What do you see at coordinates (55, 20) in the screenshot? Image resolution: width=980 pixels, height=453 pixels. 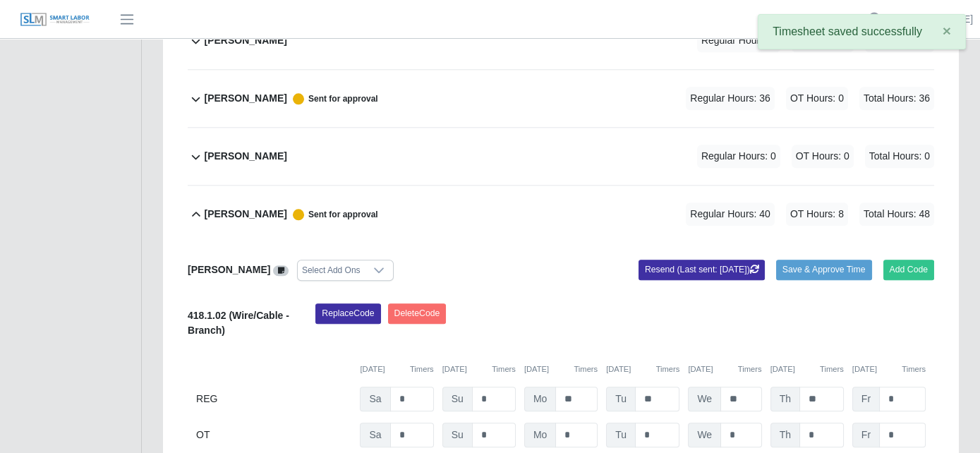 I see `img: SLM Logo` at bounding box center [55, 20].